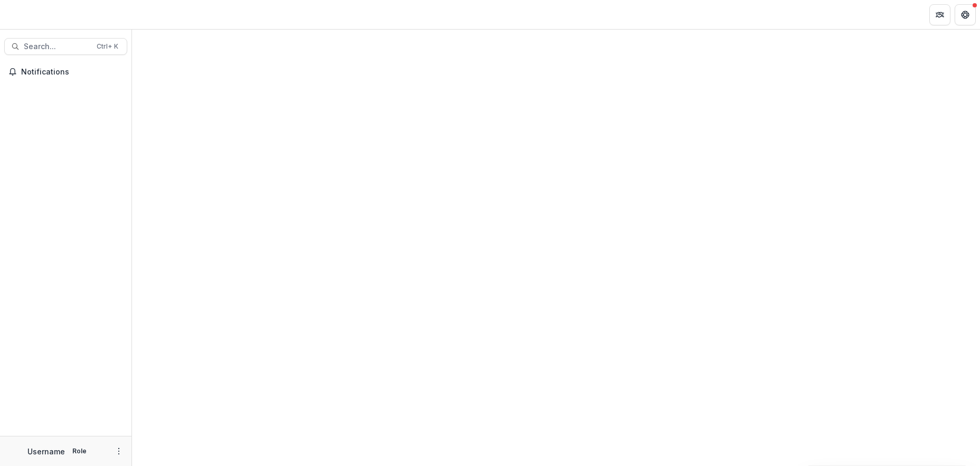 This screenshot has height=466, width=980. What do you see at coordinates (79, 452) in the screenshot?
I see `p: Role` at bounding box center [79, 452].